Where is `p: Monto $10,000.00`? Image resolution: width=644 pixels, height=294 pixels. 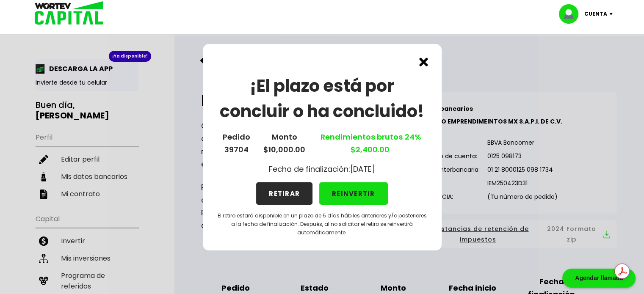 p: Monto $10,000.00 is located at coordinates (284, 143).